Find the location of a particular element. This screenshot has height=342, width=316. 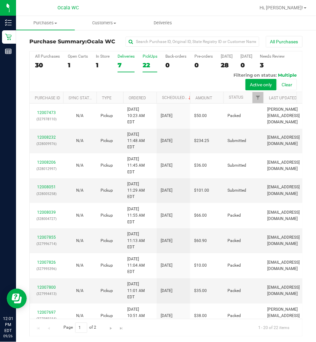

a: 12008039 is located at coordinates (46, 213).